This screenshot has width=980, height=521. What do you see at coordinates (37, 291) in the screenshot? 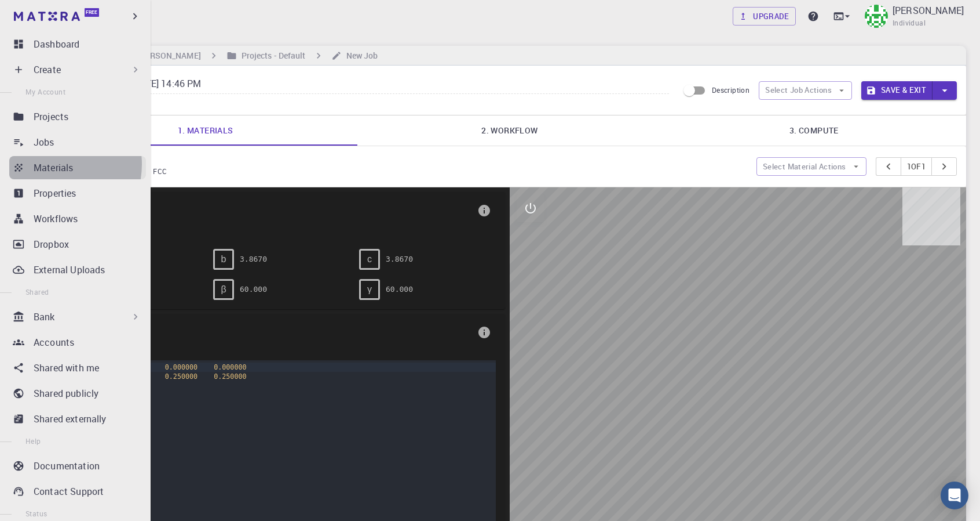
I see `span: Shared` at bounding box center [37, 291].